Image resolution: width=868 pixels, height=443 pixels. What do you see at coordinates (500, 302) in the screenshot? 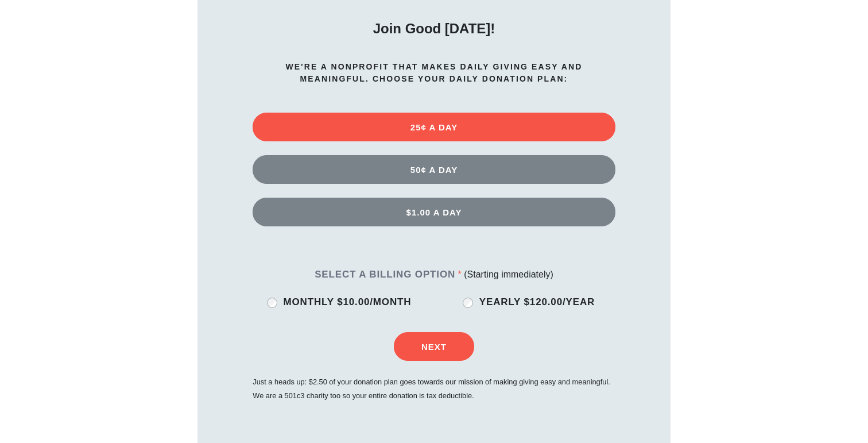
I see `span: Yearly` at bounding box center [500, 302].